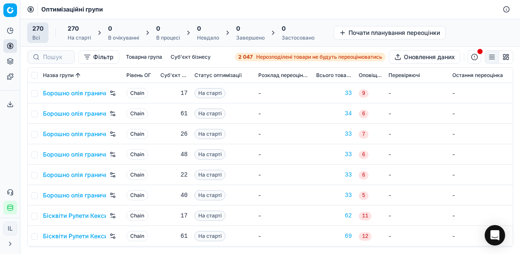 The height and width of the screenshot is (254, 520). Describe the element at coordinates (284, 75) in the screenshot. I see `span: Розклад переоцінювання` at that location.